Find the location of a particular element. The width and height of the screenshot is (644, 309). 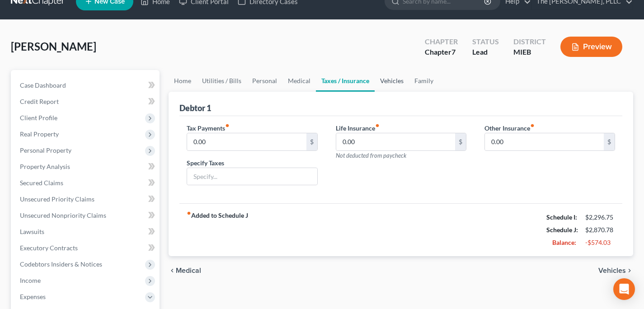

label: Other Insurance is located at coordinates (509, 128).